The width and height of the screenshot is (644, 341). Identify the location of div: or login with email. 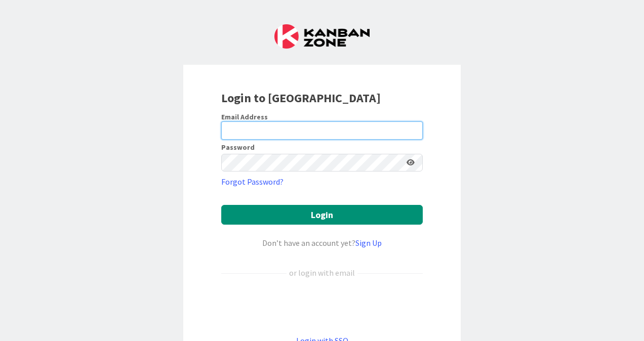
(322, 273).